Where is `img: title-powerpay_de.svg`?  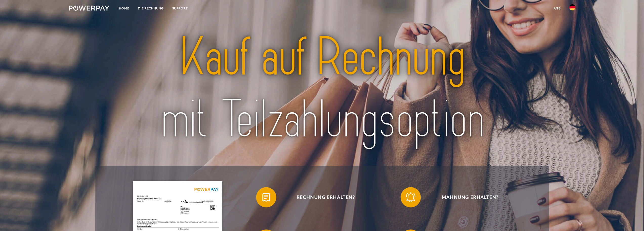
img: title-powerpay_de.svg is located at coordinates (322, 89).